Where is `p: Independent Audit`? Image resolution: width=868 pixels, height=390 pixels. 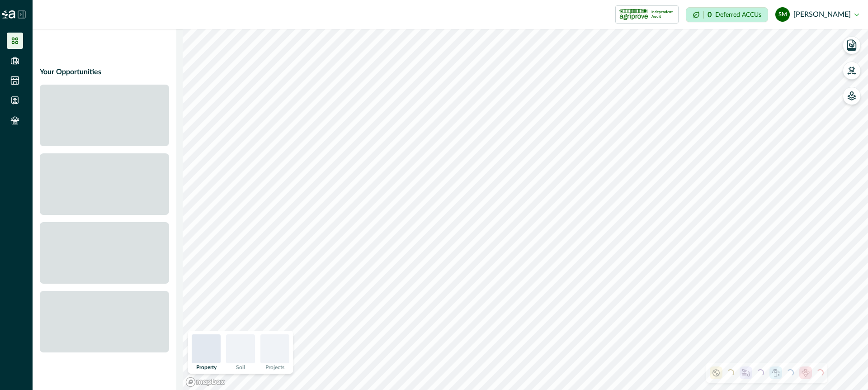 p: Independent Audit is located at coordinates (663, 14).